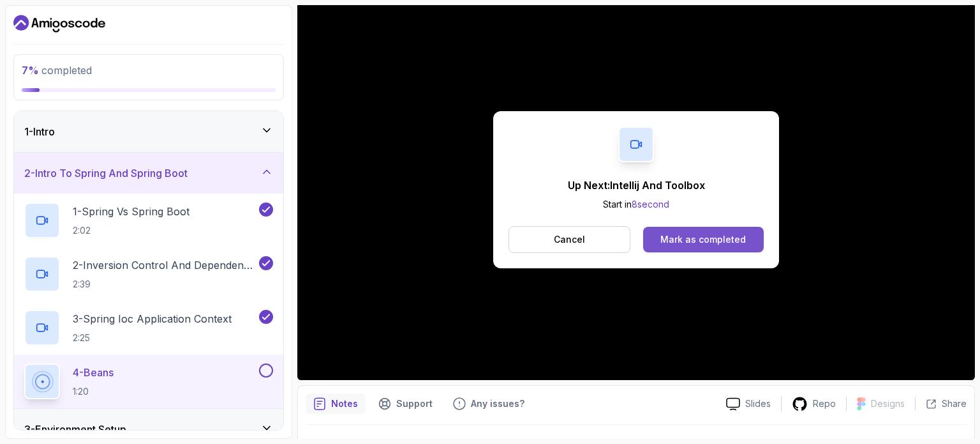  What do you see at coordinates (489, 404) in the screenshot?
I see `button: Feedback button` at bounding box center [489, 404].